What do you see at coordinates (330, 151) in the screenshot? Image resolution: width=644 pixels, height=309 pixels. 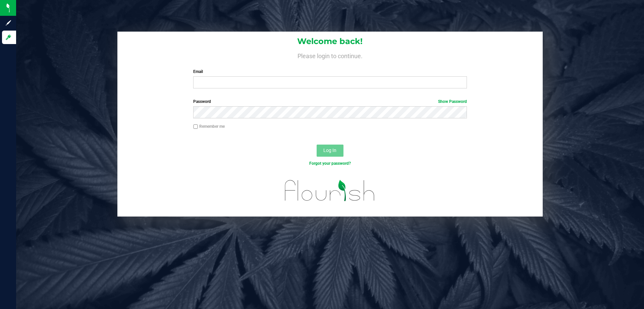 I see `button: Log In` at bounding box center [330, 151].